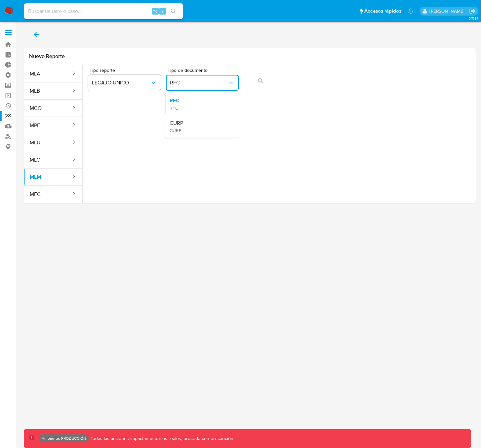 This screenshot has width=481, height=448. What do you see at coordinates (448, 11) in the screenshot?
I see `p: yamil.zavala@mercadolibre.com` at bounding box center [448, 11].